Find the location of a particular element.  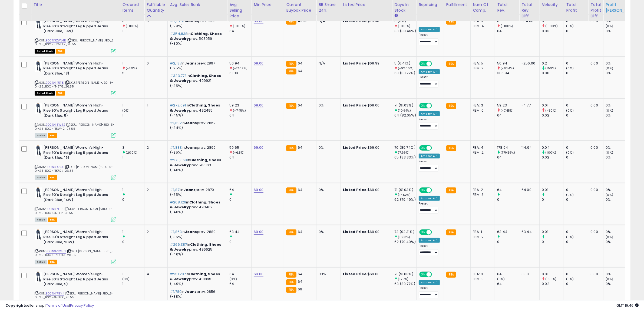

span: #268,126 is located at coordinates (178, 202).